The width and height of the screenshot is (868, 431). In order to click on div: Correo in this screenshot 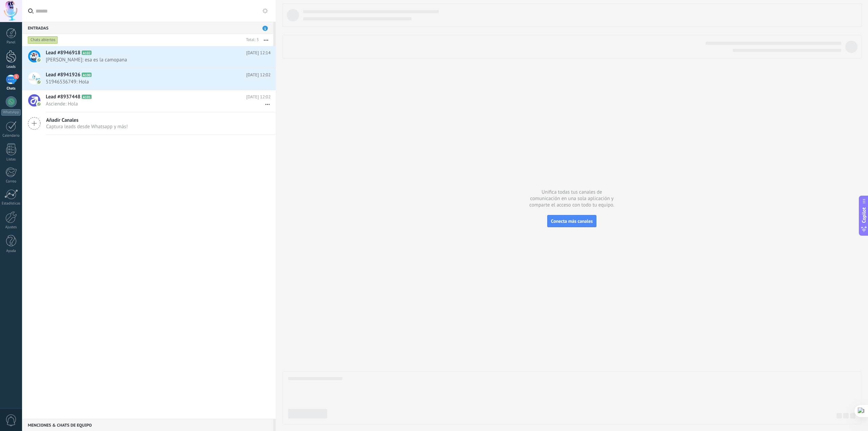, I will do `click(12, 182)`.